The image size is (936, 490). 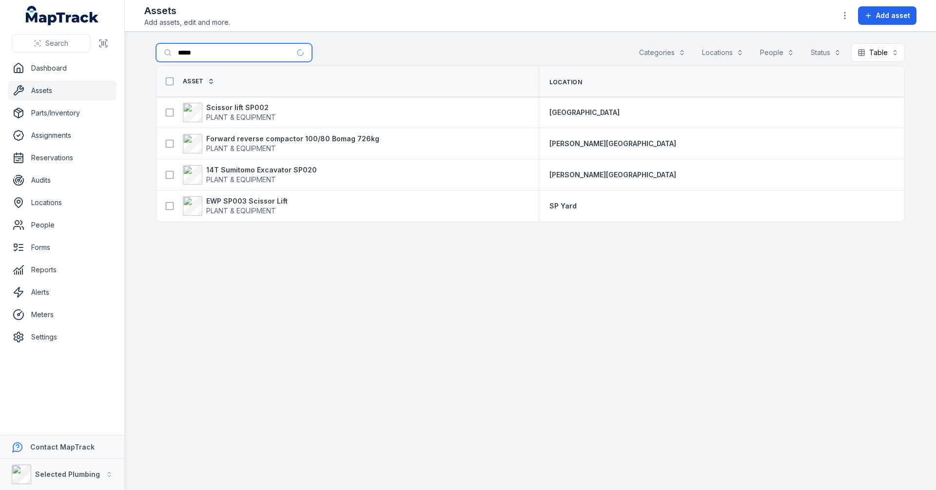 I want to click on strong: EWP SP003 Scissor Lift, so click(x=247, y=201).